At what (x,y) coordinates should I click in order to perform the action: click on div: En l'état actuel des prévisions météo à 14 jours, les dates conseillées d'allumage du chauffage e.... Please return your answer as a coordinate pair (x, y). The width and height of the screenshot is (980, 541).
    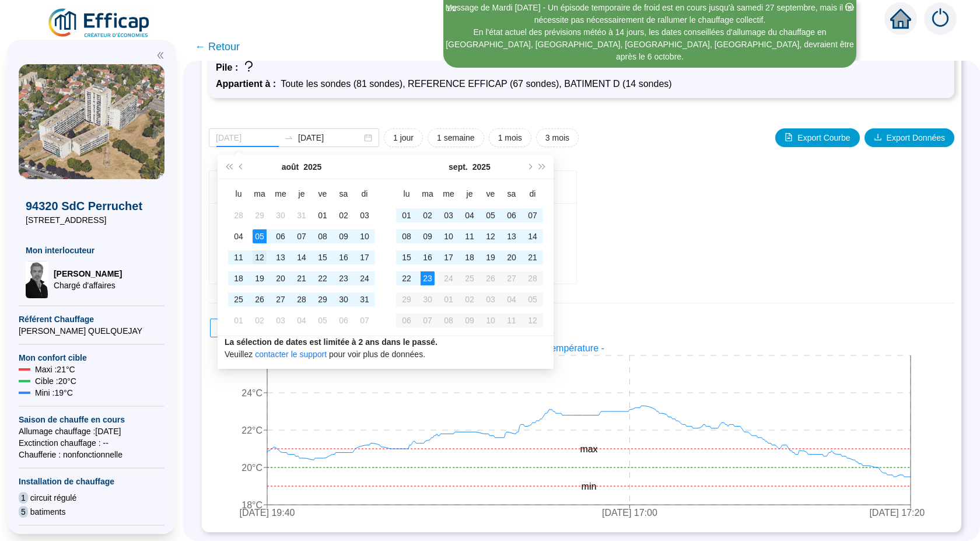
    Looking at the image, I should click on (650, 44).